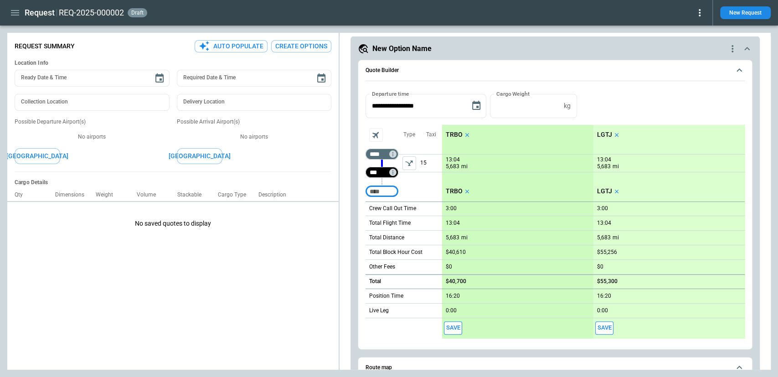 This screenshot has width=778, height=377. Describe the element at coordinates (173, 223) in the screenshot. I see `p: No saved quotes to display` at that location.